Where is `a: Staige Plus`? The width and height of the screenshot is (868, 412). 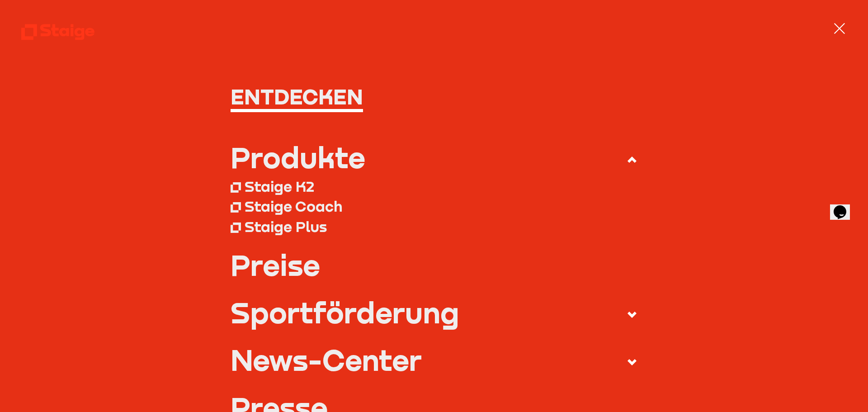
a: Staige Plus is located at coordinates (434, 226).